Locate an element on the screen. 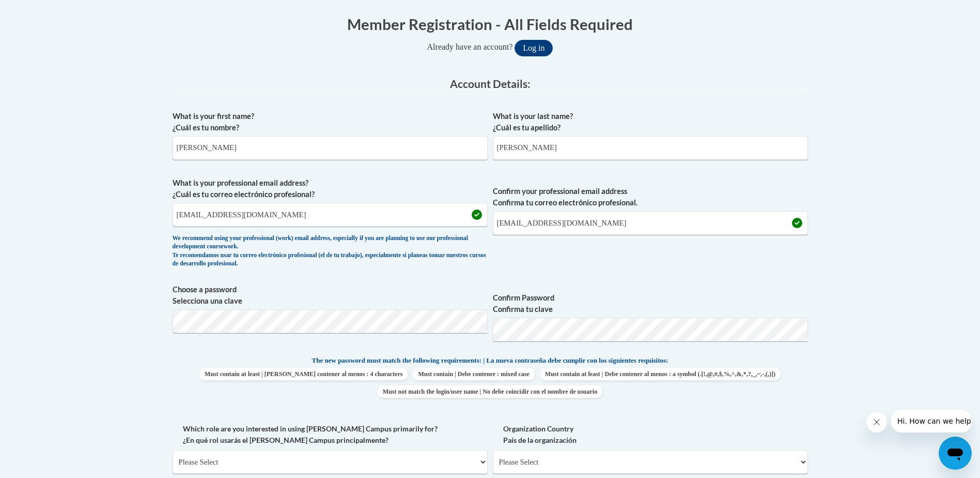 This screenshot has height=478, width=980. span: The new password must match the following requirements: | La nueva contraseña debe cumplir con lo... is located at coordinates (490, 361).